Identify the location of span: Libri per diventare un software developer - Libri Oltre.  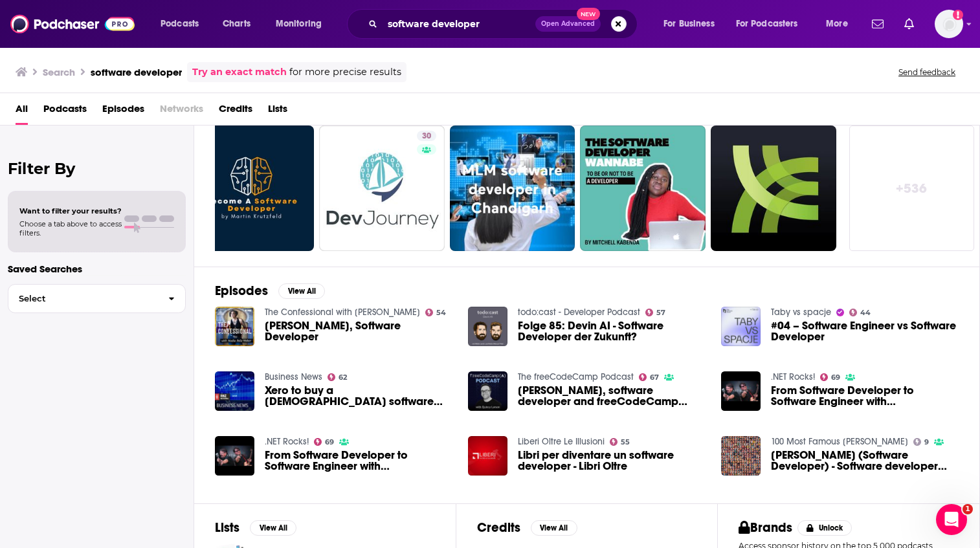
(612, 461).